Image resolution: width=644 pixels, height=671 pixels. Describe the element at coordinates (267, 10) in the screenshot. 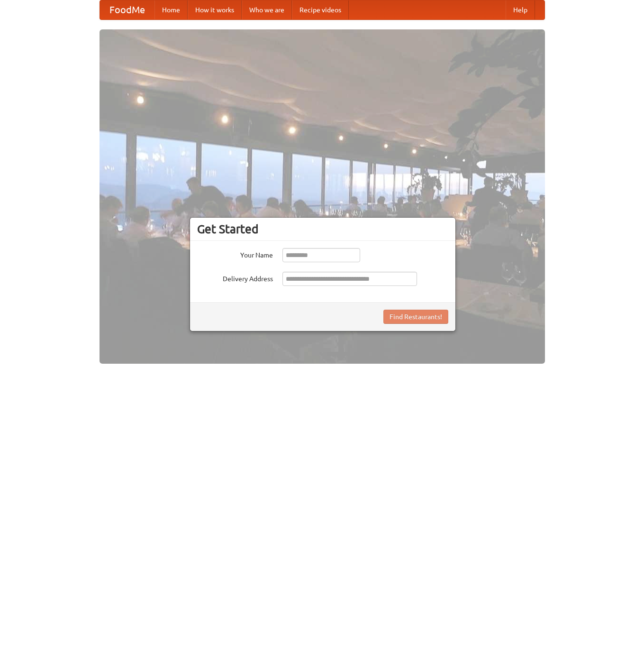

I see `a: Who we are` at that location.